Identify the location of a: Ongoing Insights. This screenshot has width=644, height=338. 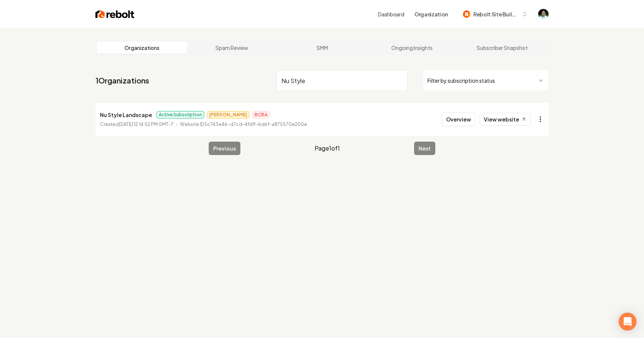
(412, 48).